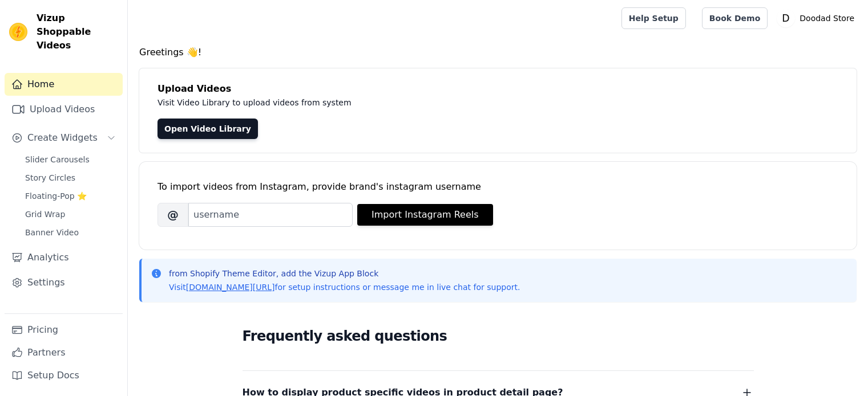 The height and width of the screenshot is (396, 868). I want to click on button: Import Instagram Reels, so click(425, 215).